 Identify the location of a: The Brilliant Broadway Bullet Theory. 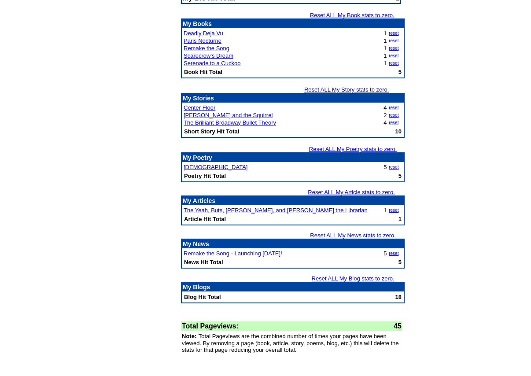
(230, 122).